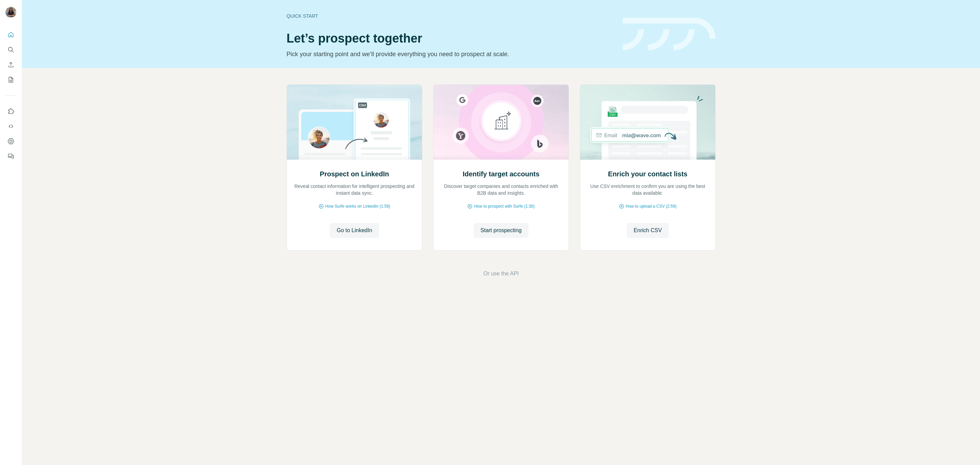 The image size is (980, 465). Describe the element at coordinates (450, 54) in the screenshot. I see `p: Pick your starting point and we’ll provide everything you need to prospect at scale.` at that location.